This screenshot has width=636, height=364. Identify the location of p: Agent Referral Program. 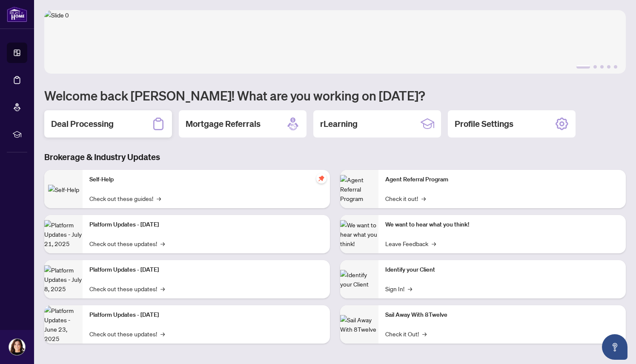
(502, 179).